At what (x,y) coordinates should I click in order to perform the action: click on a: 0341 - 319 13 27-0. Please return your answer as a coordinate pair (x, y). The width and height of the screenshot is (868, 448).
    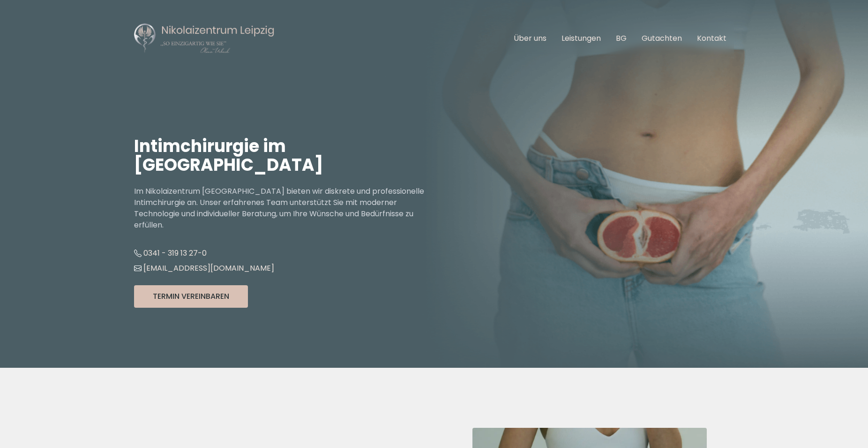
    Looking at the image, I should click on (170, 253).